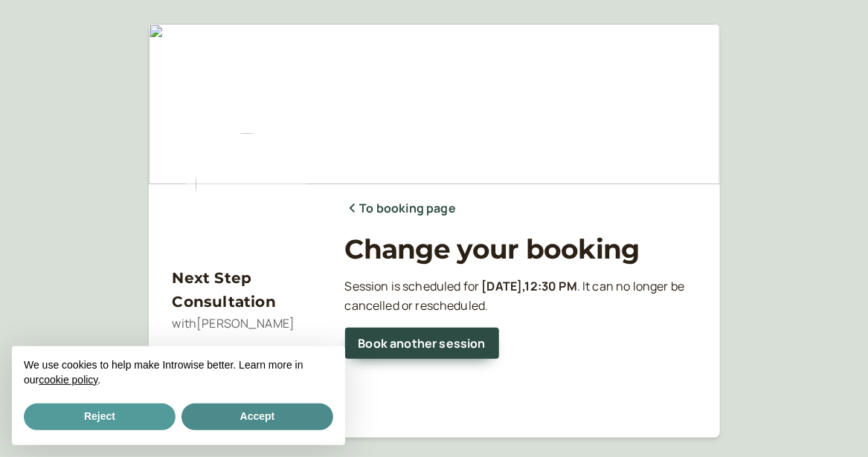 The height and width of the screenshot is (457, 868). Describe the element at coordinates (99, 417) in the screenshot. I see `button: Reject` at that location.